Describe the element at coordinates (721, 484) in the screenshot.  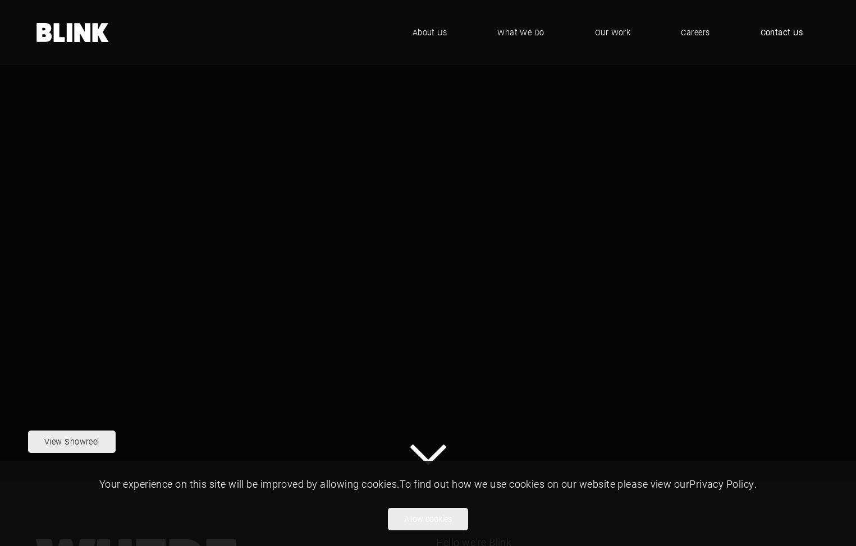
I see `a: Privacy Policy` at that location.